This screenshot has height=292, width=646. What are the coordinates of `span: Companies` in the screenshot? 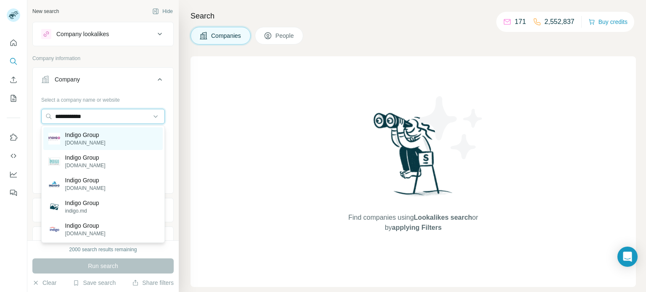 It's located at (226, 36).